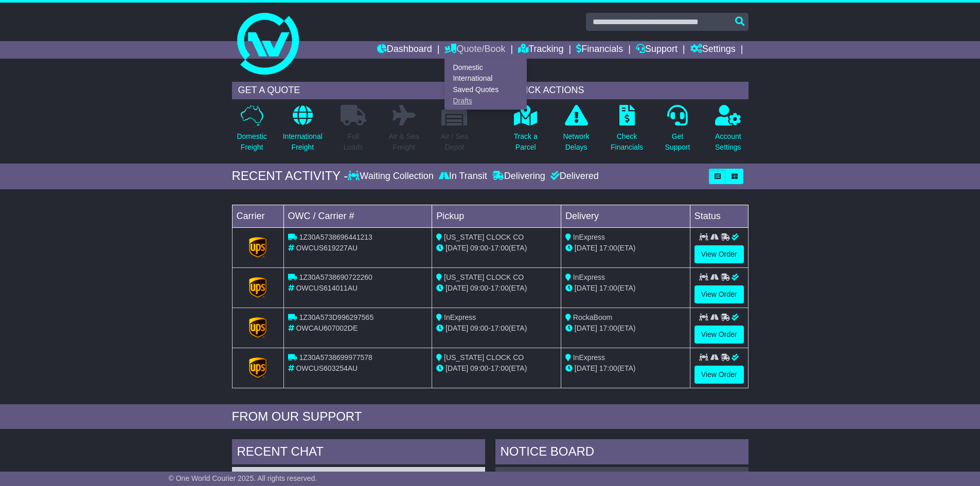  Describe the element at coordinates (490, 417) in the screenshot. I see `div: FROM OUR SUPPORT` at that location.